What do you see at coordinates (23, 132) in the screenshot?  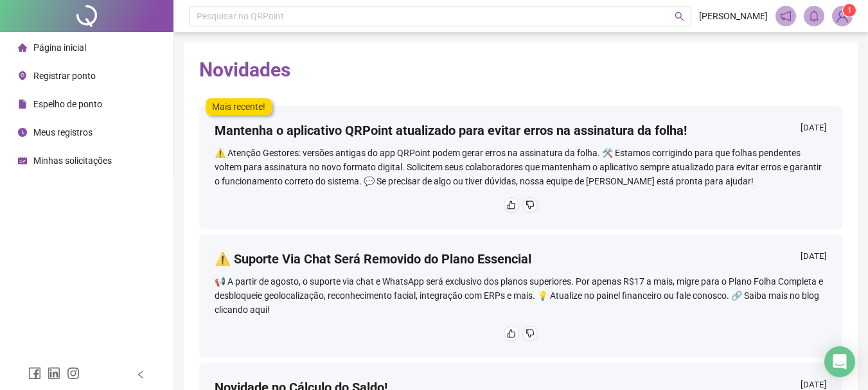 I see `span: clock-circle` at bounding box center [23, 132].